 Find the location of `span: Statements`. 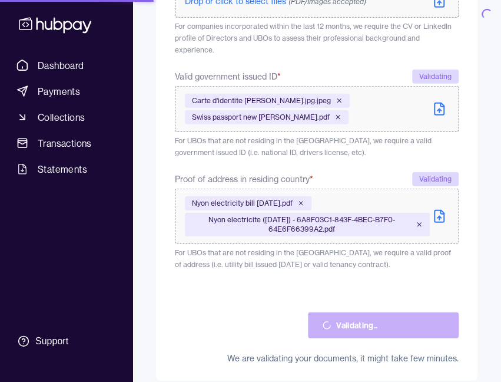

span: Statements is located at coordinates (62, 169).